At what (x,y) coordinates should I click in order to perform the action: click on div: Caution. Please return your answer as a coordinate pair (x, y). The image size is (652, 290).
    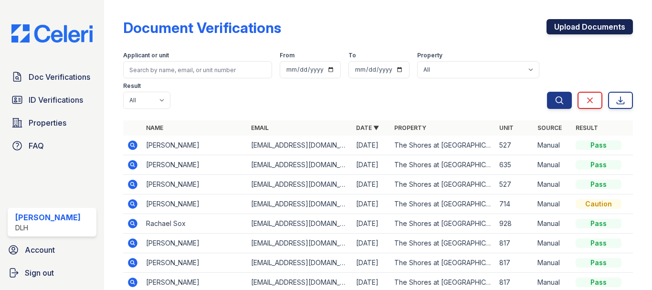
    Looking at the image, I should click on (598, 204).